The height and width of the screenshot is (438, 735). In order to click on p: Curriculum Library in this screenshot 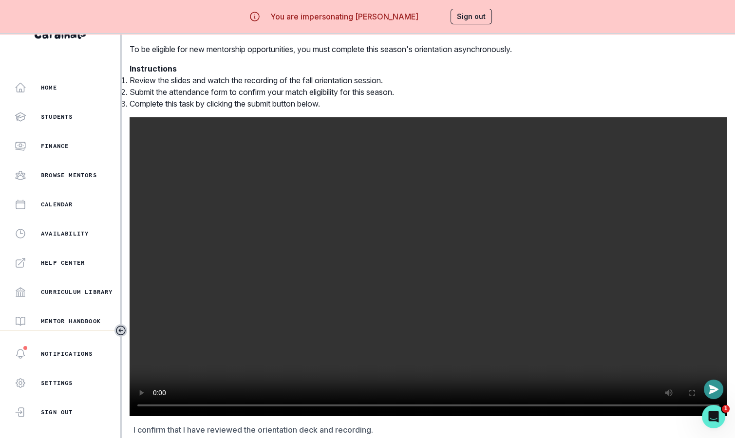, I will do `click(77, 292)`.